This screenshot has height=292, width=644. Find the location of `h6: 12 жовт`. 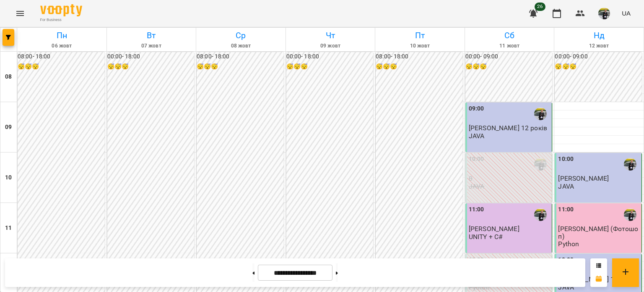

h6: 12 жовт is located at coordinates (599, 45).